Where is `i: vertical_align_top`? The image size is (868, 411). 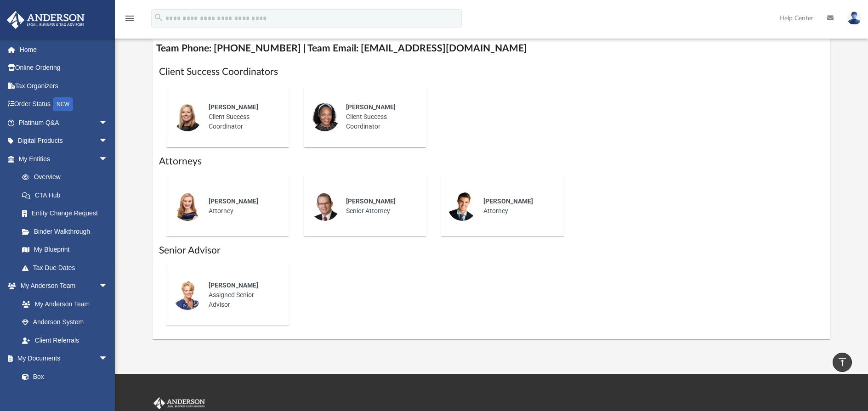
i: vertical_align_top is located at coordinates (842, 362).